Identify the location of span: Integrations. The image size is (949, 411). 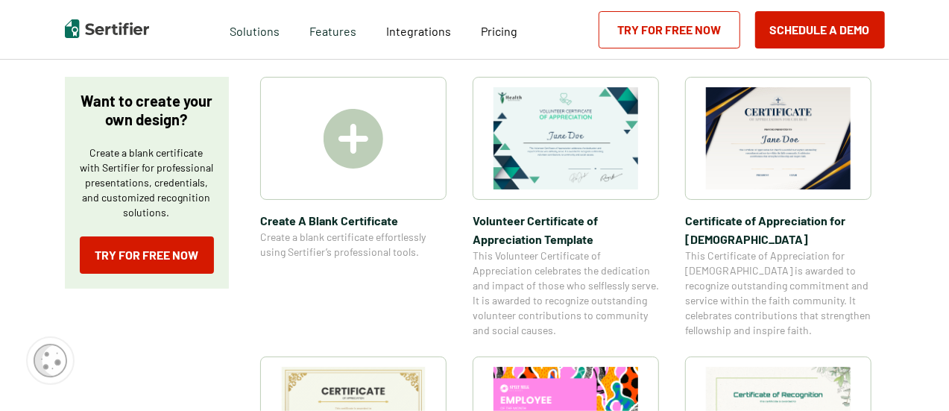
(418, 31).